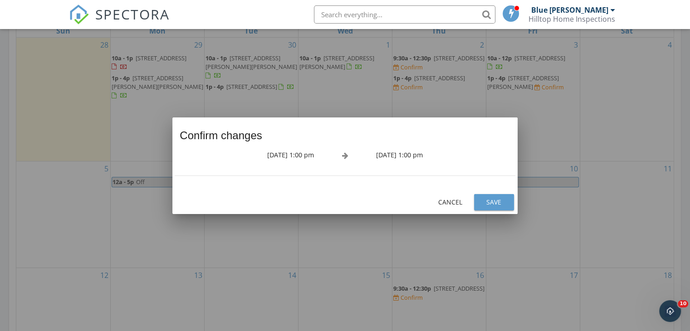 The image size is (690, 331). Describe the element at coordinates (571, 19) in the screenshot. I see `div: Hilltop Home Inspections` at that location.